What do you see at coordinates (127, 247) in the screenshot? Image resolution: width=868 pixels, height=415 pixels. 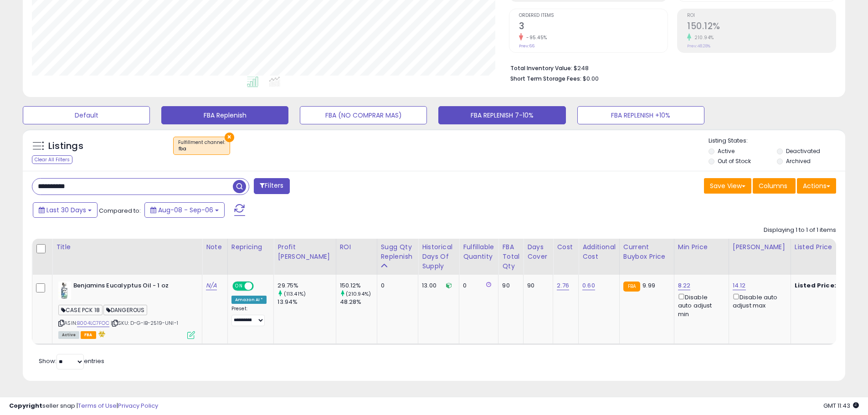 I see `div: Title` at bounding box center [127, 247].